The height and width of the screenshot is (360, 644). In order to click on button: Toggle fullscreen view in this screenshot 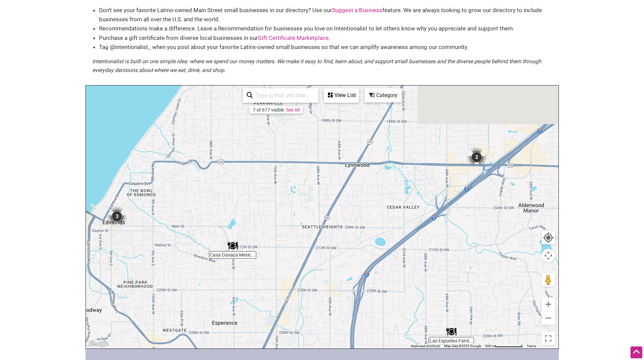, I will do `click(548, 338)`.